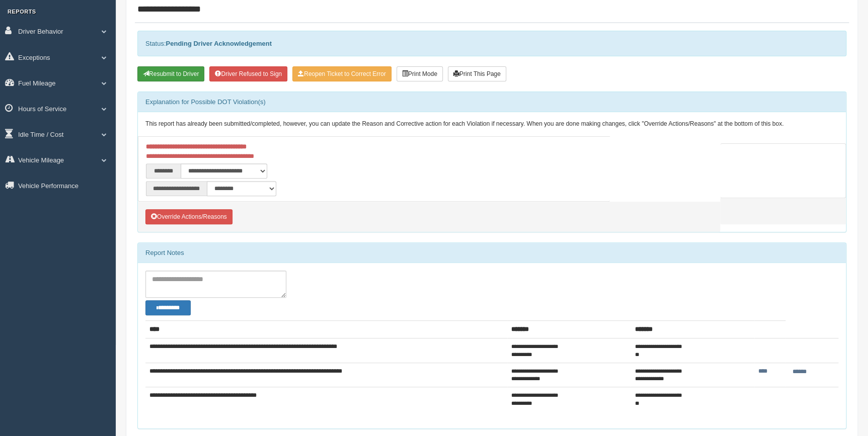 The width and height of the screenshot is (868, 436). Describe the element at coordinates (477, 74) in the screenshot. I see `button: Print This Page` at that location.